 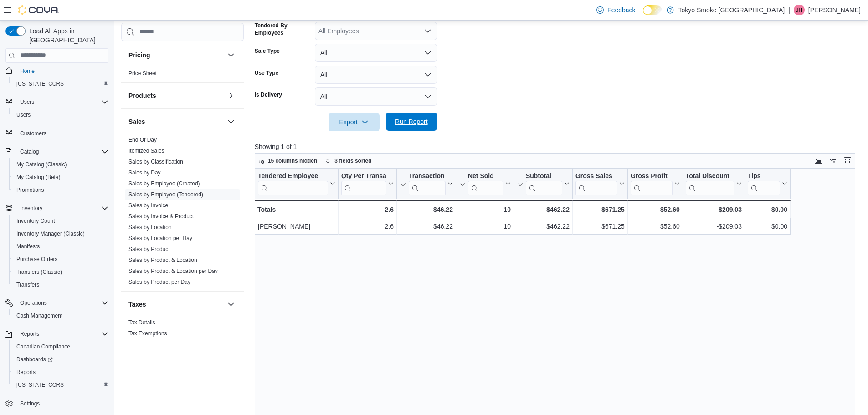 I want to click on a: My Catalog (Beta), so click(x=38, y=177).